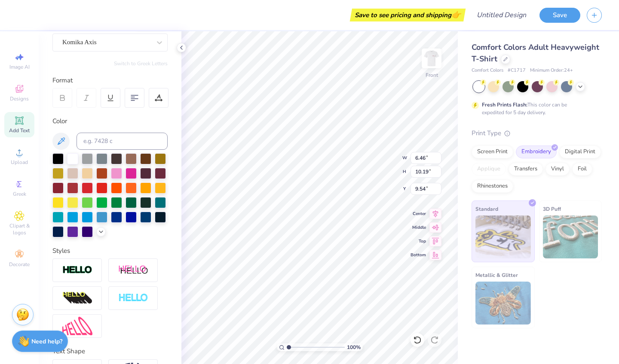 This screenshot has height=364, width=619. Describe the element at coordinates (134, 270) in the screenshot. I see `img: Shadow` at that location.